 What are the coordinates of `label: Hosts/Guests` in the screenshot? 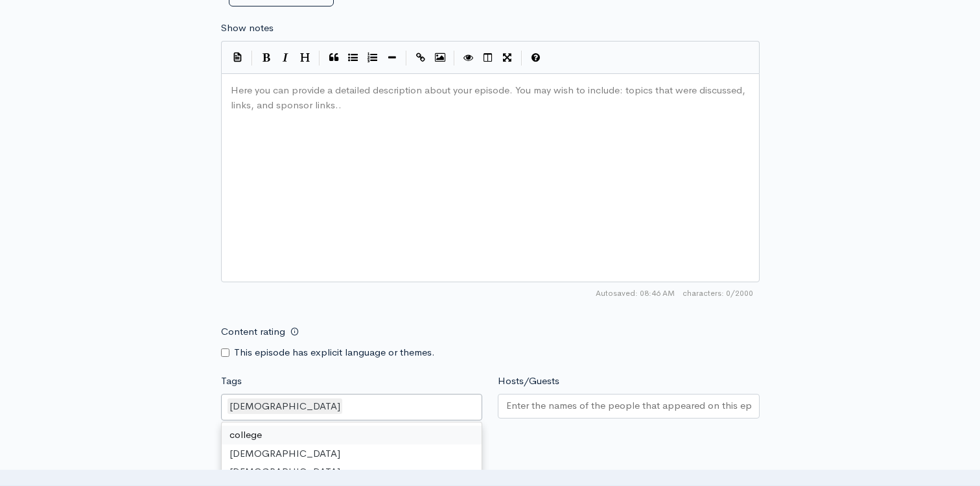 It's located at (528, 381).